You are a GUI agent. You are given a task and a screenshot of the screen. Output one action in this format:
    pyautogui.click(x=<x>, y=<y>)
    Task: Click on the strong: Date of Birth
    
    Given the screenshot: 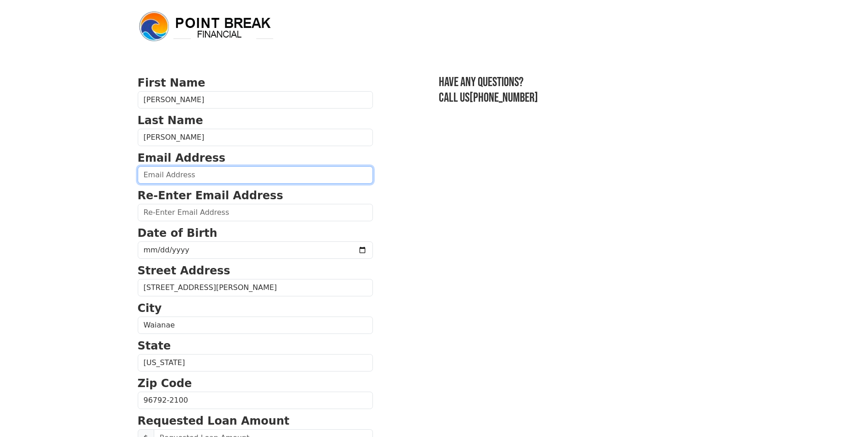 What is the action you would take?
    pyautogui.click(x=177, y=233)
    